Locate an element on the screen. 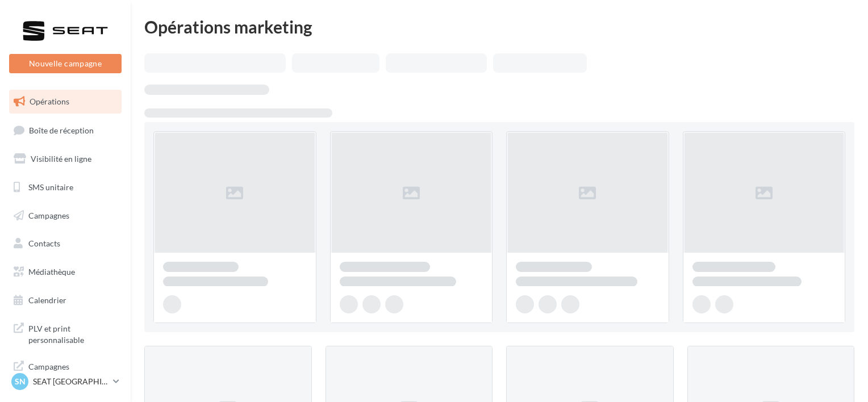 The image size is (868, 402). a: Opérations is located at coordinates (65, 102).